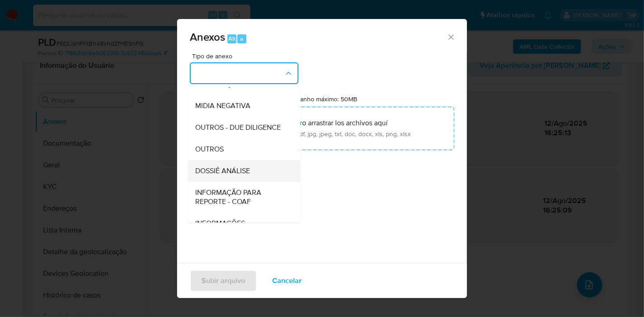 The width and height of the screenshot is (644, 317). What do you see at coordinates (450, 37) in the screenshot?
I see `button: Cerrar` at bounding box center [450, 37].